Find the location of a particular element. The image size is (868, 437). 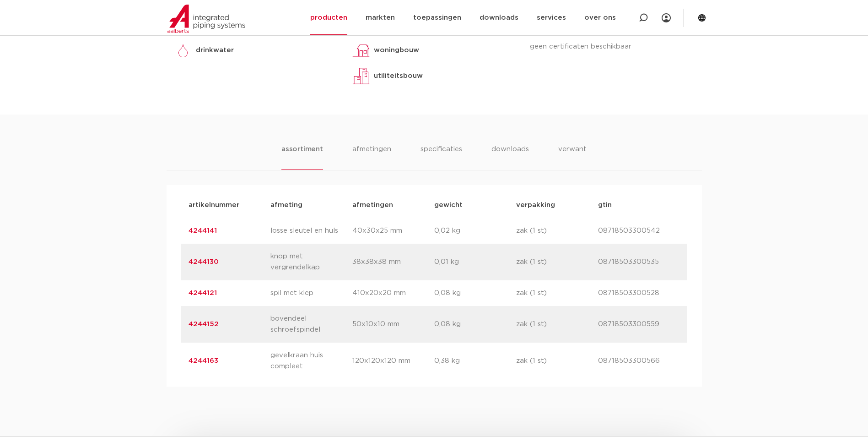

a: 4244163 is located at coordinates (203, 360).